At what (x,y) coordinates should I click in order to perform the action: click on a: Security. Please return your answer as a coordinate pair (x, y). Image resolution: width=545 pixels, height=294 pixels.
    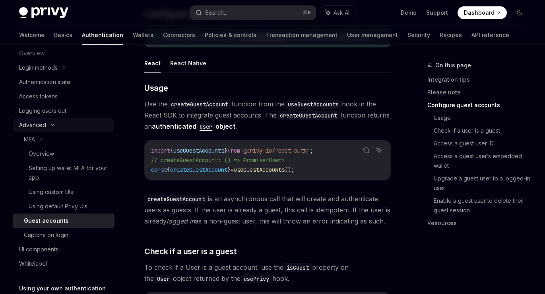
    Looking at the image, I should click on (419, 35).